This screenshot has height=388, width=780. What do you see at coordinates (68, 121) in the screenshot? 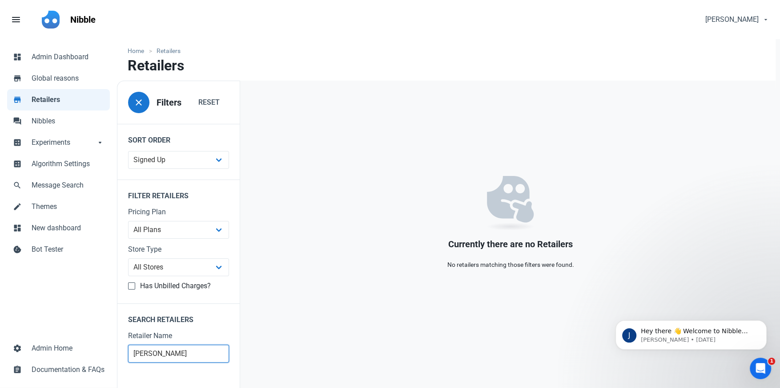
I see `span: Nibbles` at bounding box center [68, 121].